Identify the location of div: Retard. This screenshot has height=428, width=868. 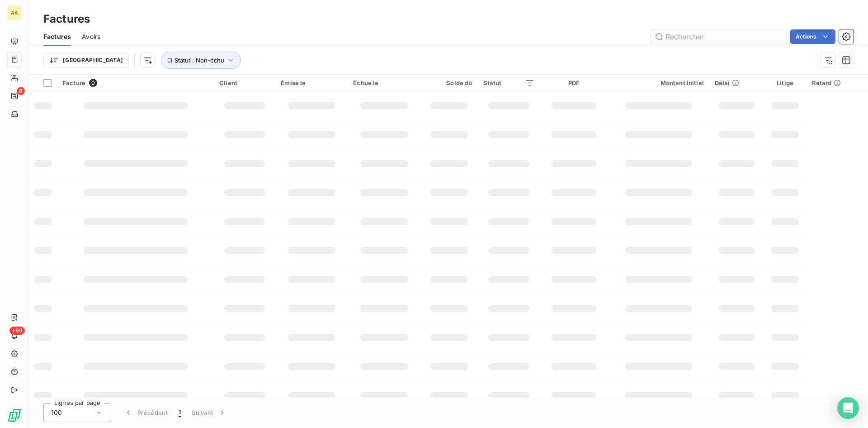
(837, 83).